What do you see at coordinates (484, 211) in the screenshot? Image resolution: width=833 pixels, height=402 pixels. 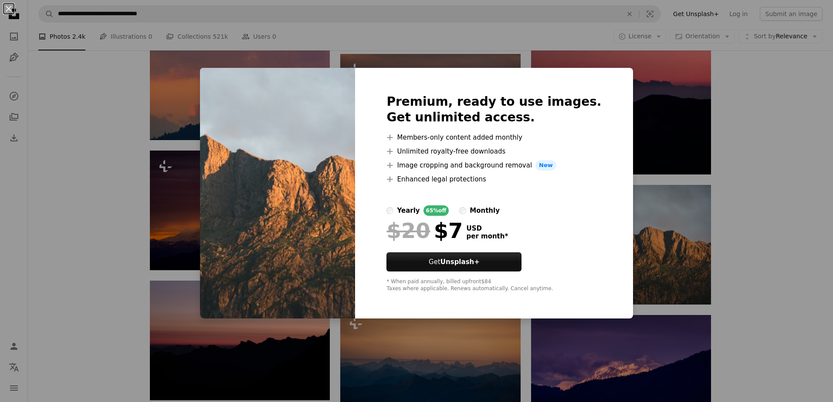 I see `div: monthly` at bounding box center [484, 211].